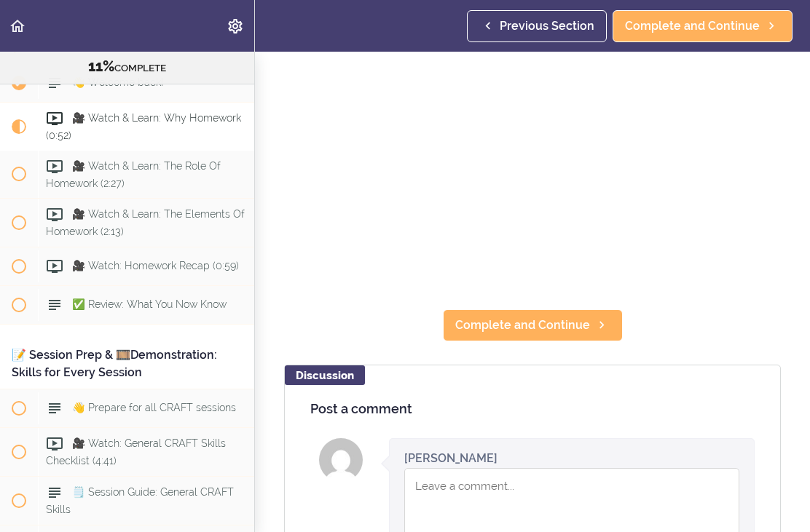  I want to click on span: 🎥 Watch & Learn: The Role Of Homework (2:27), so click(133, 174).